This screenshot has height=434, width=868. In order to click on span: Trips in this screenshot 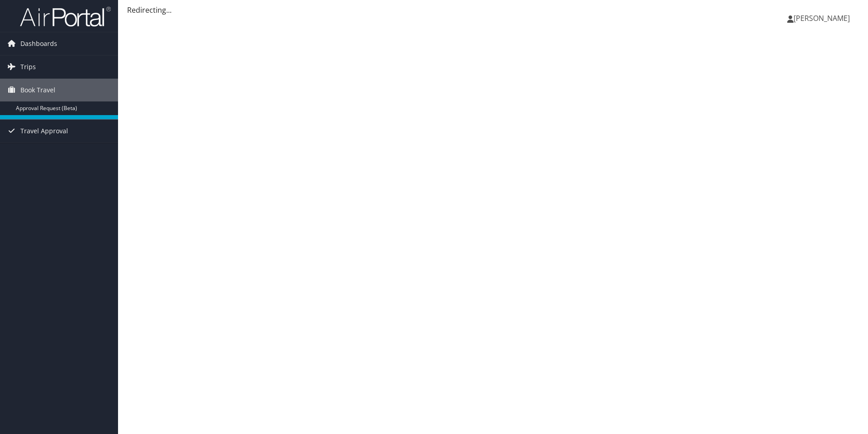, I will do `click(28, 67)`.